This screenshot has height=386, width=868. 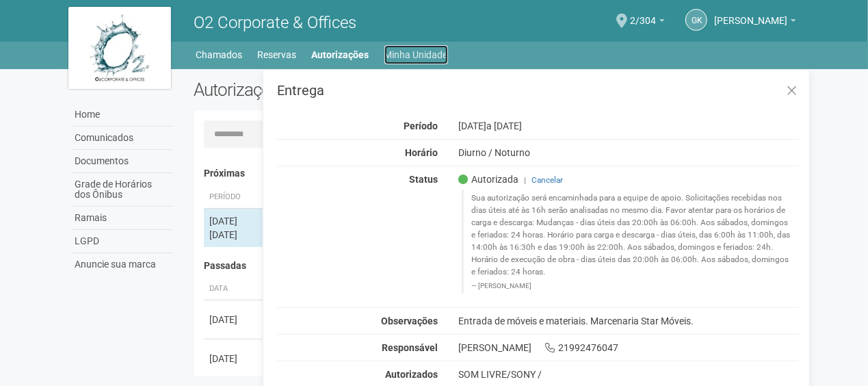 I want to click on strong: Autorizados, so click(x=411, y=374).